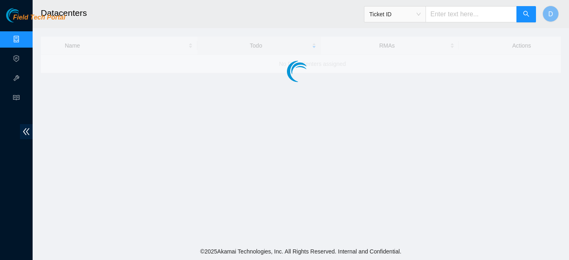 The width and height of the screenshot is (569, 260). What do you see at coordinates (550, 14) in the screenshot?
I see `button: D` at bounding box center [550, 14].